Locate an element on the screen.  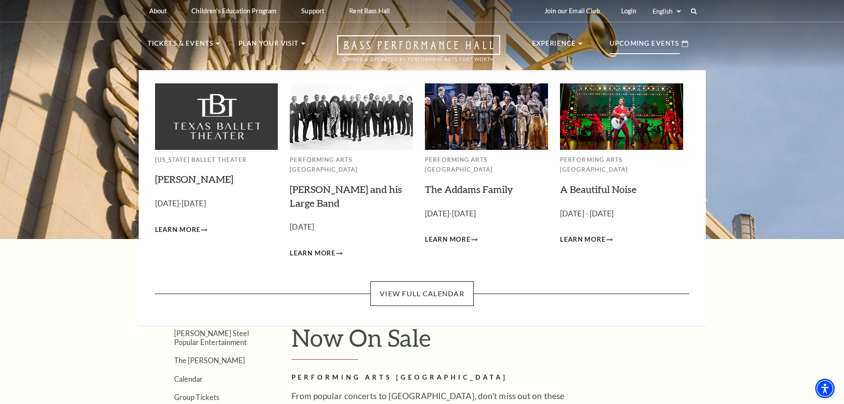
p: Rent Bass Hall is located at coordinates (369, 11).